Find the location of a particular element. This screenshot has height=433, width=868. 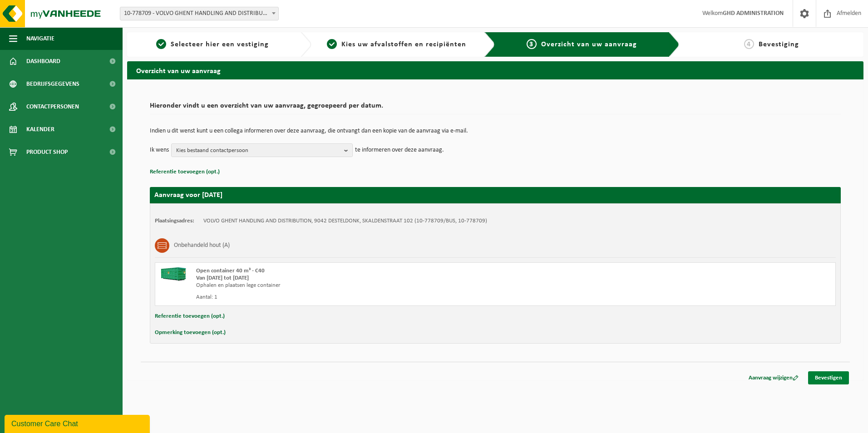

strong: Plaatsingsadres: is located at coordinates (174, 221).